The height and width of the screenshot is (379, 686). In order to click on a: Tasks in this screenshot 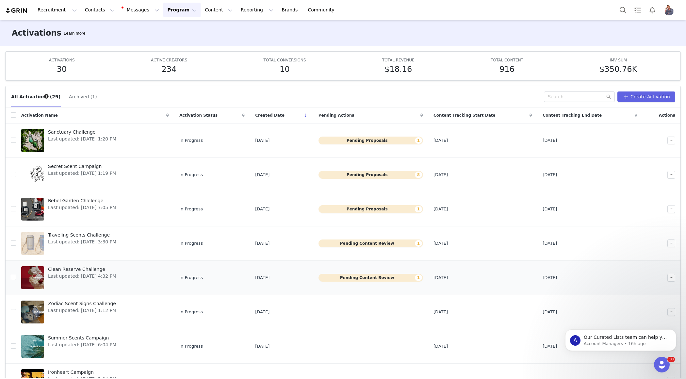, I will do `click(637, 10)`.